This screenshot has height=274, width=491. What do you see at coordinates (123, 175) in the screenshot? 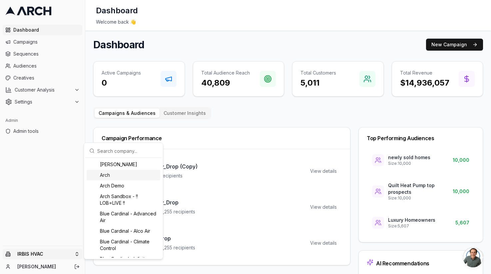
I see `div: Arch` at bounding box center [123, 175].